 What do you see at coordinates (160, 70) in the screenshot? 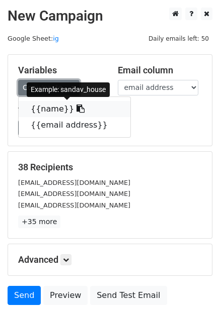
I see `h5: Email column` at bounding box center [160, 70].